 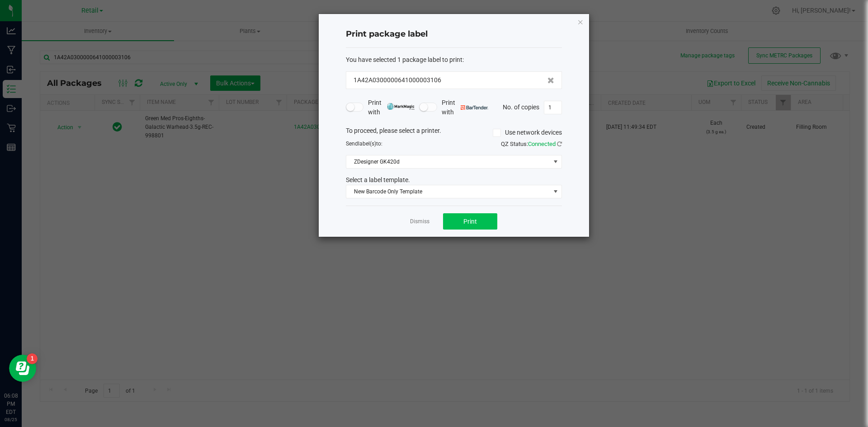 What do you see at coordinates (397, 80) in the screenshot?
I see `span: 1A42A0300000641000003106` at bounding box center [397, 80].